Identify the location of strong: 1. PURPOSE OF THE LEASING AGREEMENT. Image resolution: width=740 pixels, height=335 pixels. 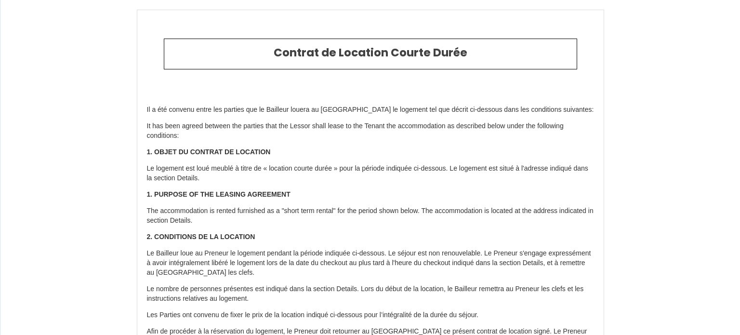
(219, 194).